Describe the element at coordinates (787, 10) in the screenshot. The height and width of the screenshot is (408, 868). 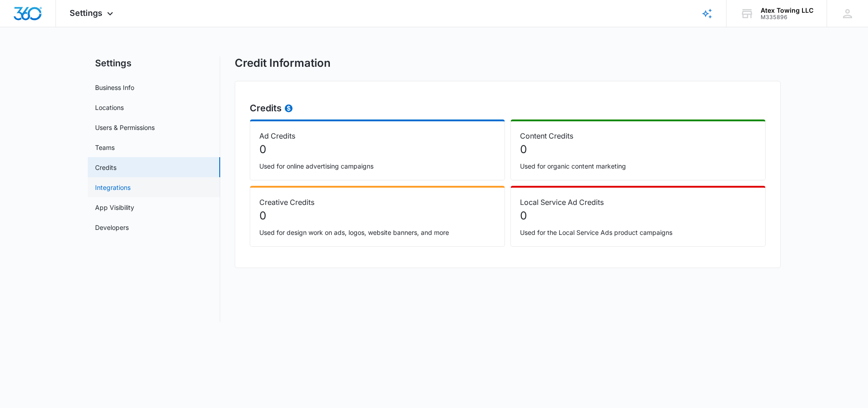
I see `div: account name` at that location.